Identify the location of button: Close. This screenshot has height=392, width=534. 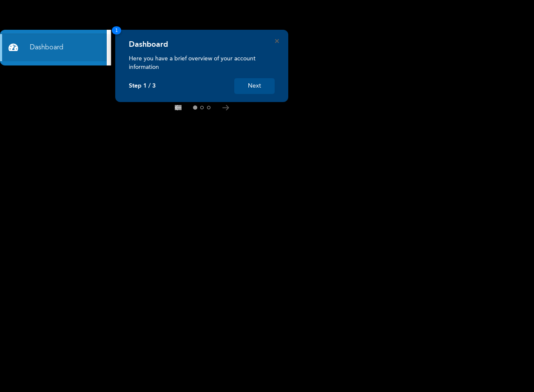
(277, 41).